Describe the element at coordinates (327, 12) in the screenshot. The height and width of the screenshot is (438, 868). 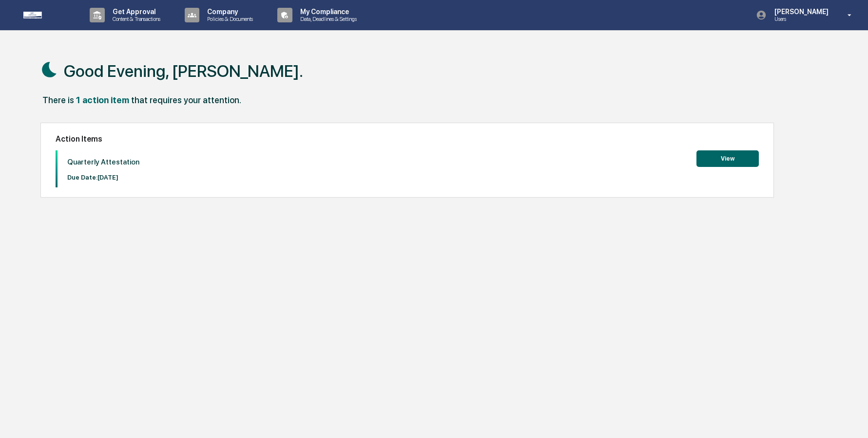
I see `p: My Compliance` at that location.